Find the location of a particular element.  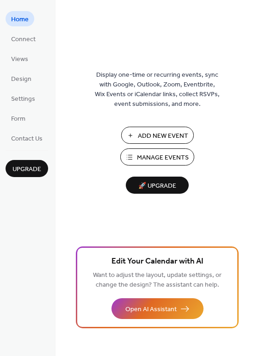

span: Manage Events is located at coordinates (163, 158).